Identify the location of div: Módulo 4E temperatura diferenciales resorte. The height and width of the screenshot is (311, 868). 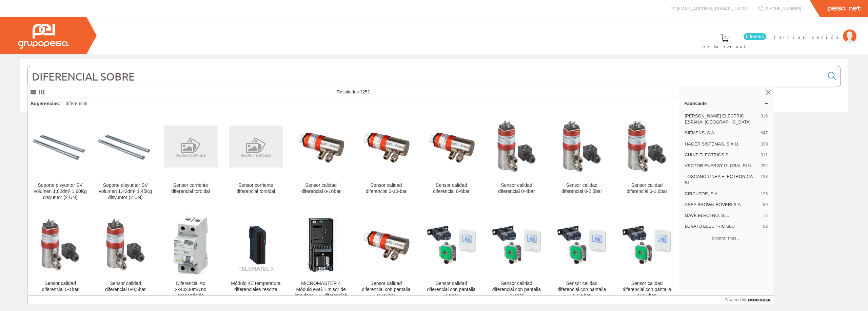
(256, 287).